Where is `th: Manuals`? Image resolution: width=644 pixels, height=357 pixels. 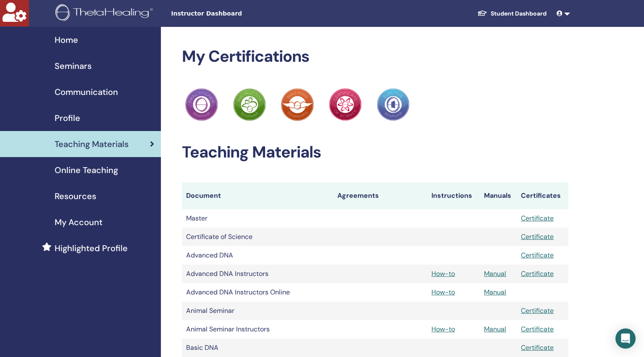
th: Manuals is located at coordinates (499, 195).